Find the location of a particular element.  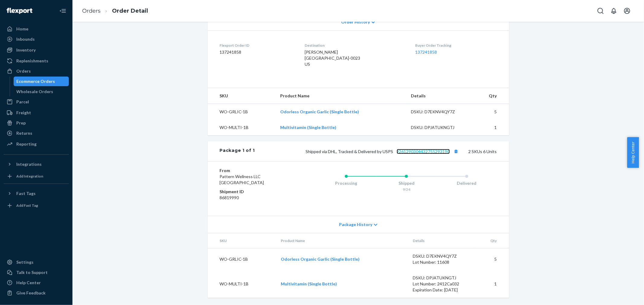

a: Home is located at coordinates (36, 29).